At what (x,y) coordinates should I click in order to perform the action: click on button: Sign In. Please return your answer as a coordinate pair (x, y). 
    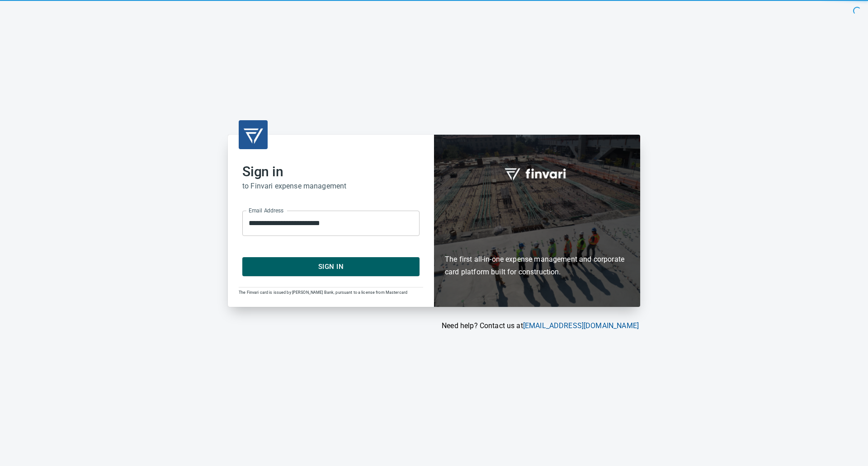
    Looking at the image, I should click on (331, 267).